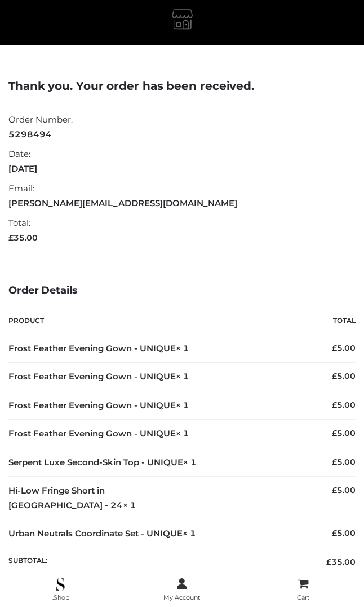 This screenshot has height=607, width=364. Describe the element at coordinates (61, 584) in the screenshot. I see `img: .Shop` at that location.